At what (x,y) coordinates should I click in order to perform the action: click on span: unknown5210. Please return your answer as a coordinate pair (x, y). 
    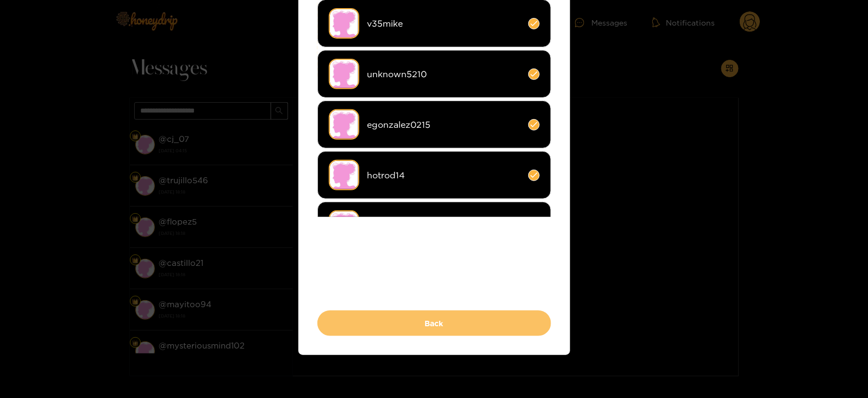
    Looking at the image, I should click on (443, 74).